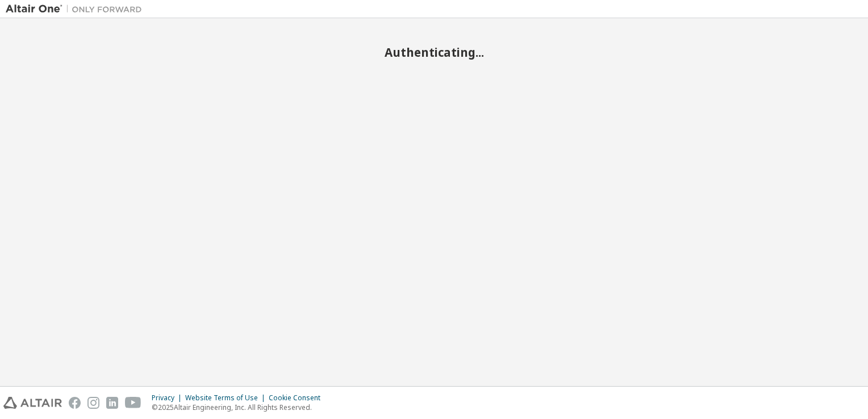  What do you see at coordinates (133, 403) in the screenshot?
I see `img: youtube.svg` at bounding box center [133, 403].